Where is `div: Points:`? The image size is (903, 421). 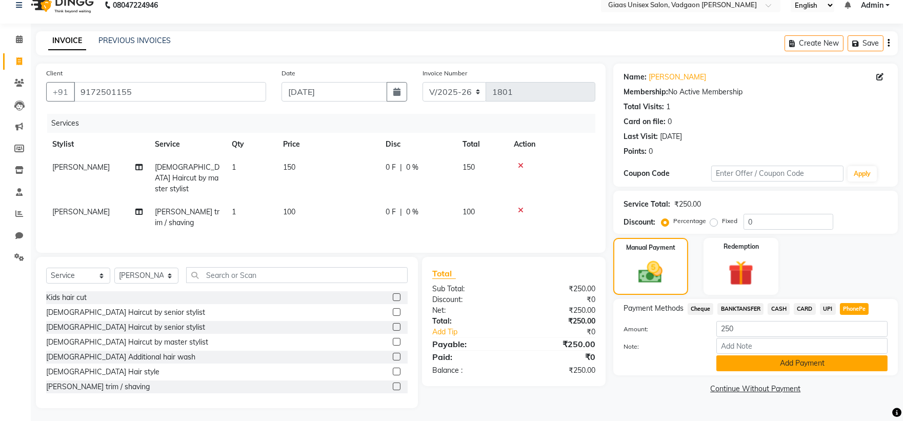 div: Points: is located at coordinates (635, 151).